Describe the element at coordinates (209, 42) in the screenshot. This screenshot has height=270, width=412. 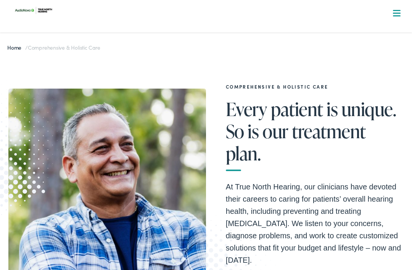
I see `a: What We Offer` at that location.